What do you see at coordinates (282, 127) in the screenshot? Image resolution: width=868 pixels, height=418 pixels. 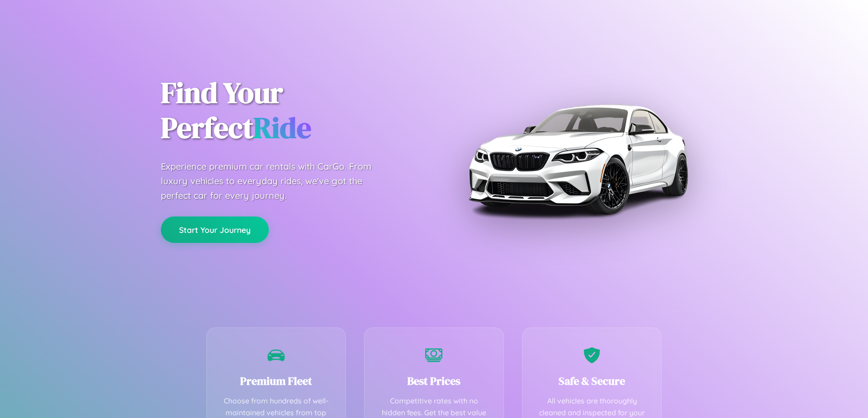 I see `span: Ride` at bounding box center [282, 127].